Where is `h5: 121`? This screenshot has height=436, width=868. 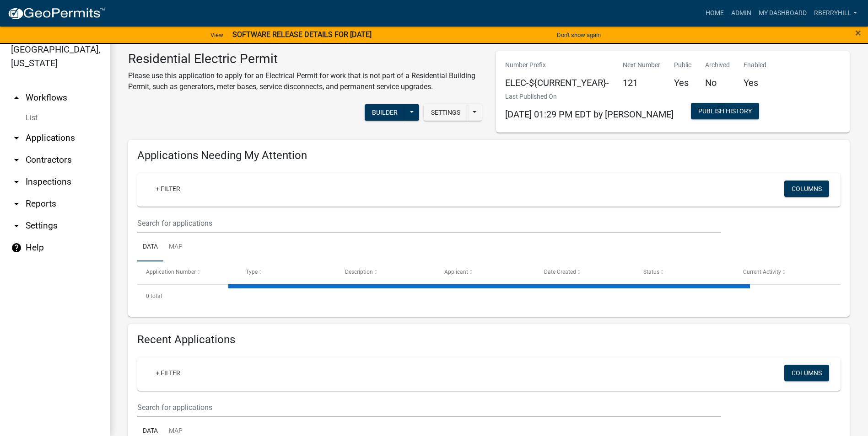 h5: 121 is located at coordinates (641, 83).